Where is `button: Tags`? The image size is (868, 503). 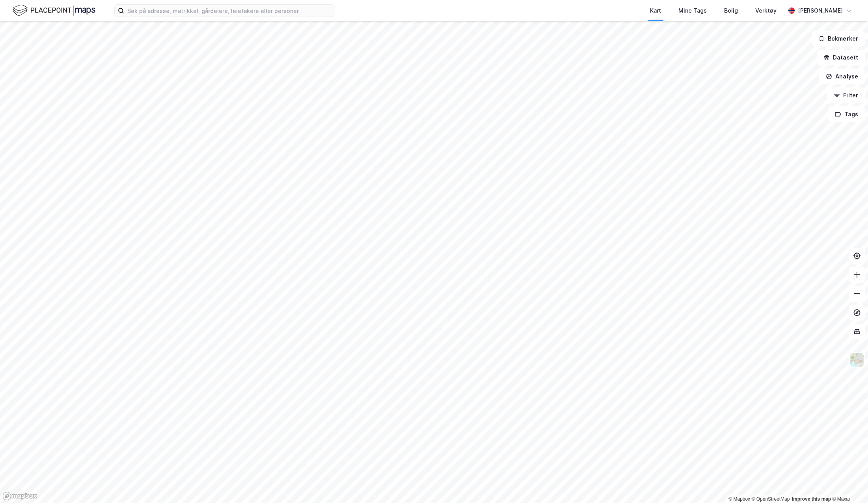 button: Tags is located at coordinates (846, 114).